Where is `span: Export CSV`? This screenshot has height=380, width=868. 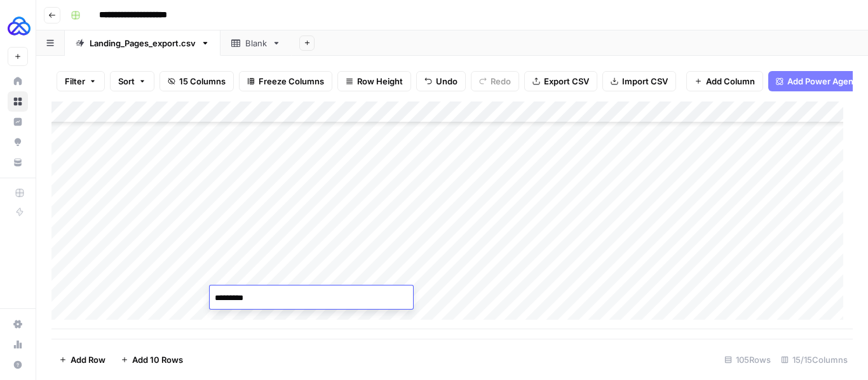
span: Export CSV is located at coordinates (566, 82).